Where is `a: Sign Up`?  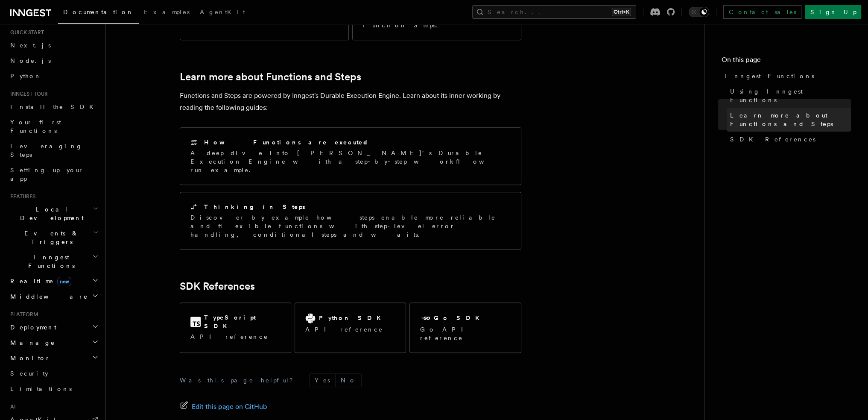 a: Sign Up is located at coordinates (833, 12).